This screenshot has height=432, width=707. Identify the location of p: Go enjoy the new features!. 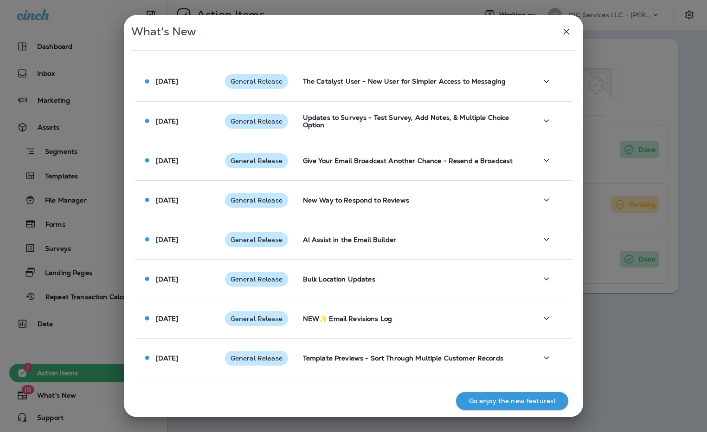
(512, 400).